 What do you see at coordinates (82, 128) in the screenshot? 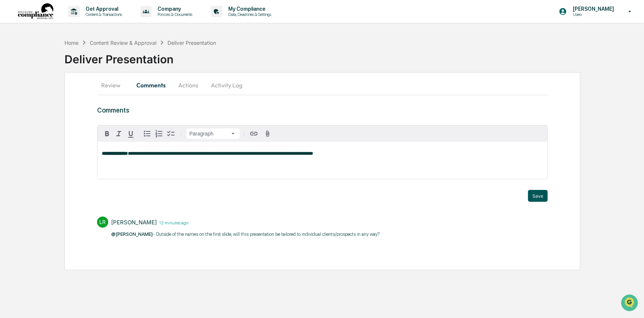
I see `span: Pylon` at bounding box center [82, 128].